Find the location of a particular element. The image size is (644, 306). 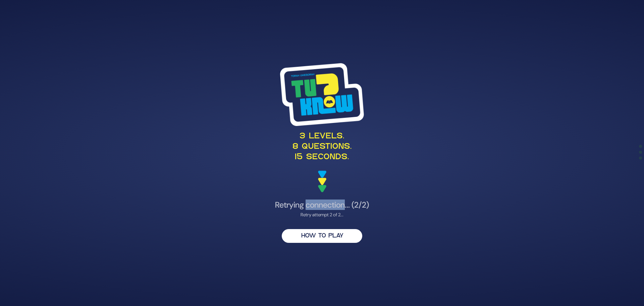

p: 3 levels. 8 questions. 15 seconds. is located at coordinates (322, 147).